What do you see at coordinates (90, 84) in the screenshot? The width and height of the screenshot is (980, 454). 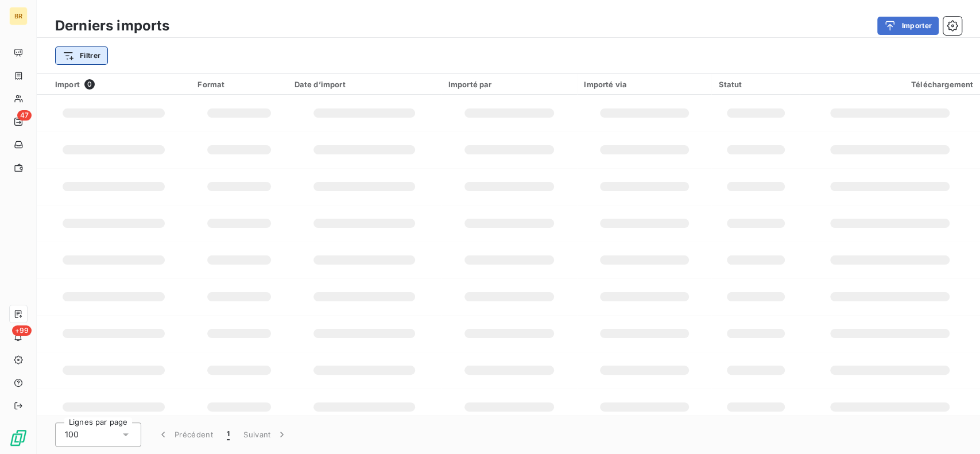 I see `span: 0` at bounding box center [90, 84].